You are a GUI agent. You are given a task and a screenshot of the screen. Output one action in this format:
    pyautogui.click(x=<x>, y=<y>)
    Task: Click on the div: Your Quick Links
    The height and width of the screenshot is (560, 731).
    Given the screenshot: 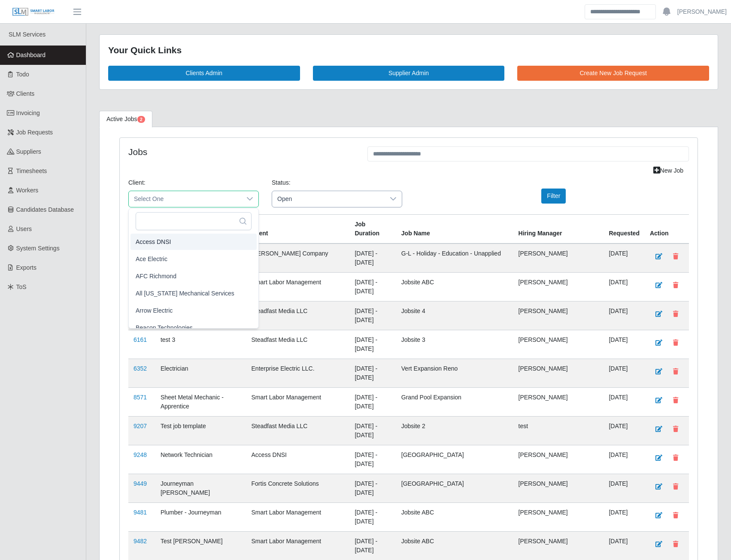 What is the action you would take?
    pyautogui.click(x=409, y=50)
    